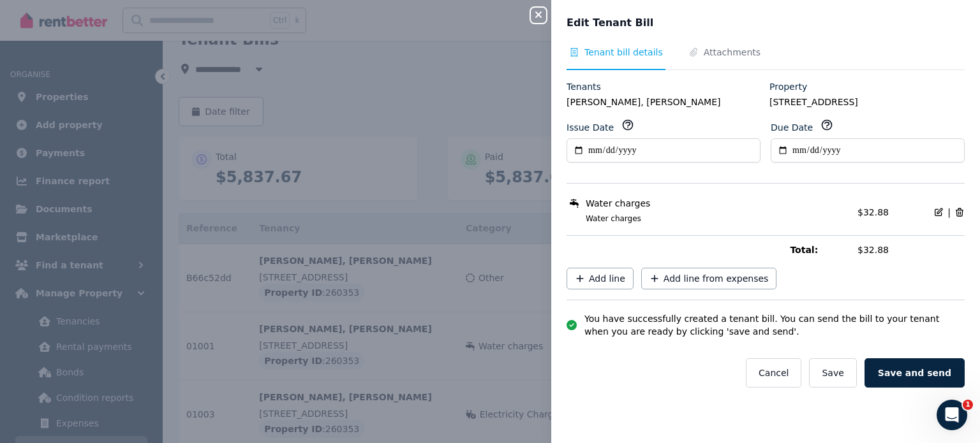 This screenshot has width=980, height=443. Describe the element at coordinates (583, 86) in the screenshot. I see `label: Tenants` at that location.